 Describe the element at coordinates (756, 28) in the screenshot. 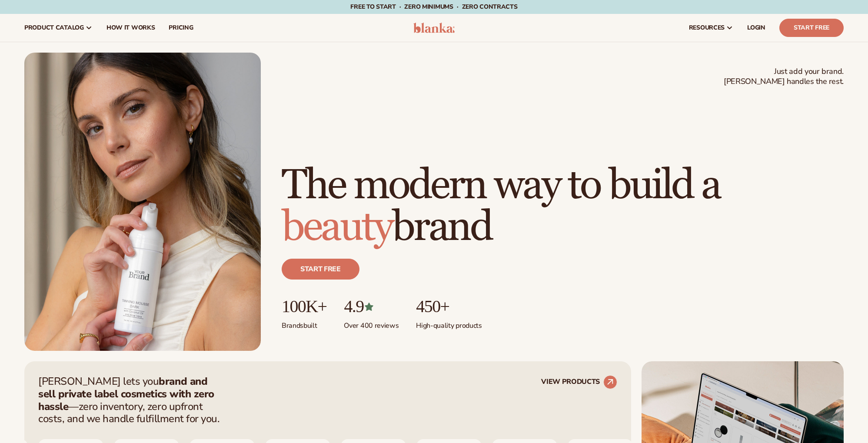

I see `a: LOGIN` at that location.